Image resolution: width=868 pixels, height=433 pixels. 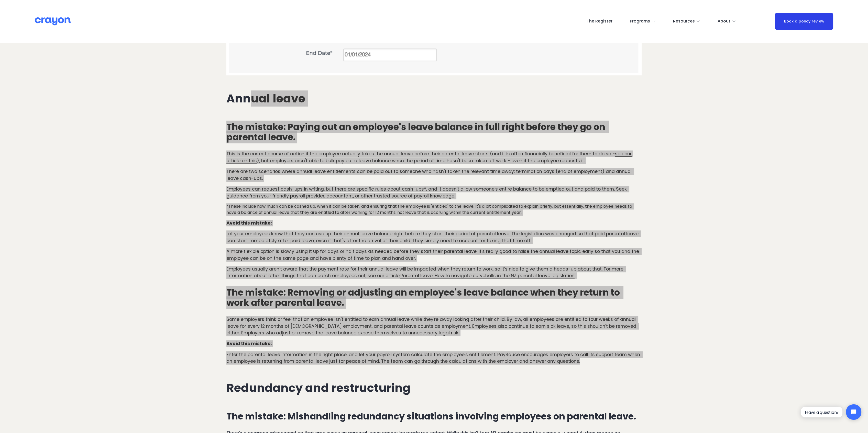 What do you see at coordinates (804, 21) in the screenshot?
I see `a: Book a policy review` at bounding box center [804, 21].